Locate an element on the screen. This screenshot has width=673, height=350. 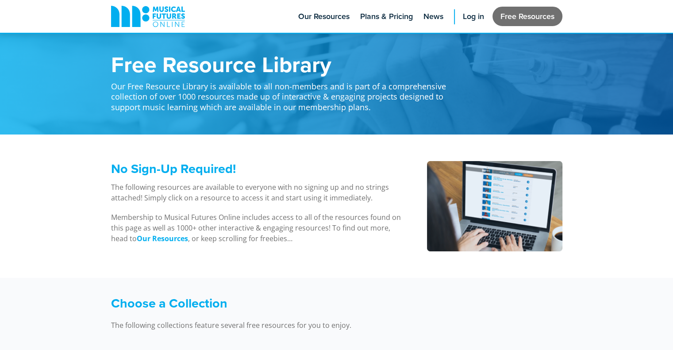
span: No Sign-Up Required! is located at coordinates (173, 169).